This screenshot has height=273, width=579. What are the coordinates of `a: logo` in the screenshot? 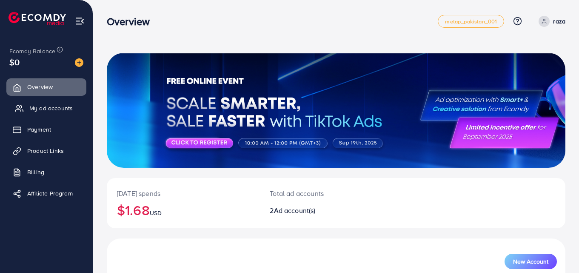 It's located at (37, 18).